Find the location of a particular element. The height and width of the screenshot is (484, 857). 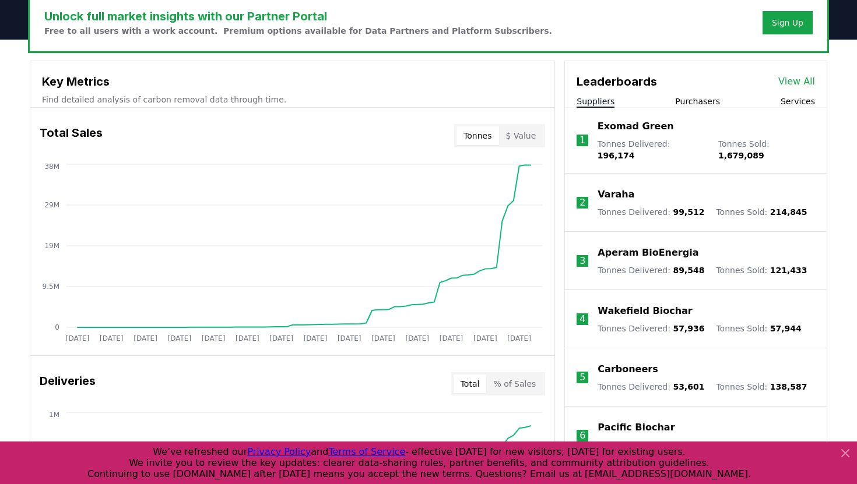

button: Tonnes is located at coordinates (477, 136).